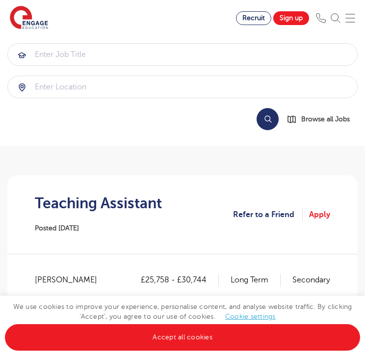  I want to click on p: Secondary, so click(311, 280).